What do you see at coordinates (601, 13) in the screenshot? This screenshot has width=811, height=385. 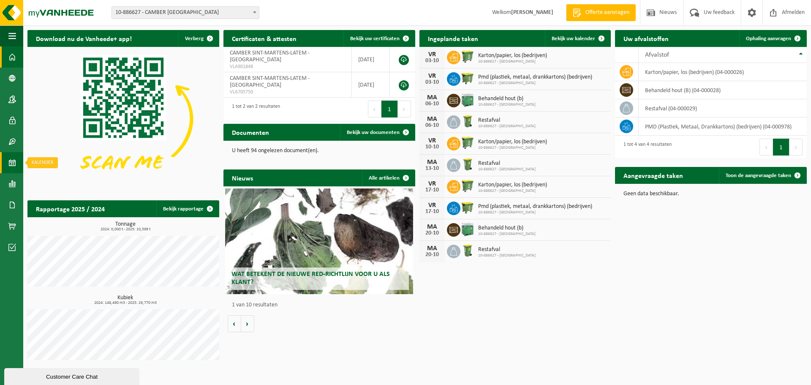 I see `a: Offerte aanvragen` at bounding box center [601, 13].